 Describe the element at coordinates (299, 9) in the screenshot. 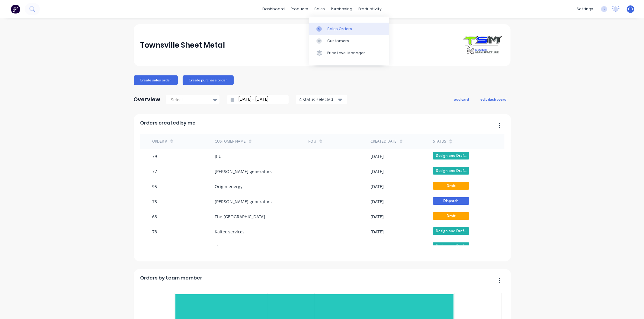

I see `div: products` at that location.